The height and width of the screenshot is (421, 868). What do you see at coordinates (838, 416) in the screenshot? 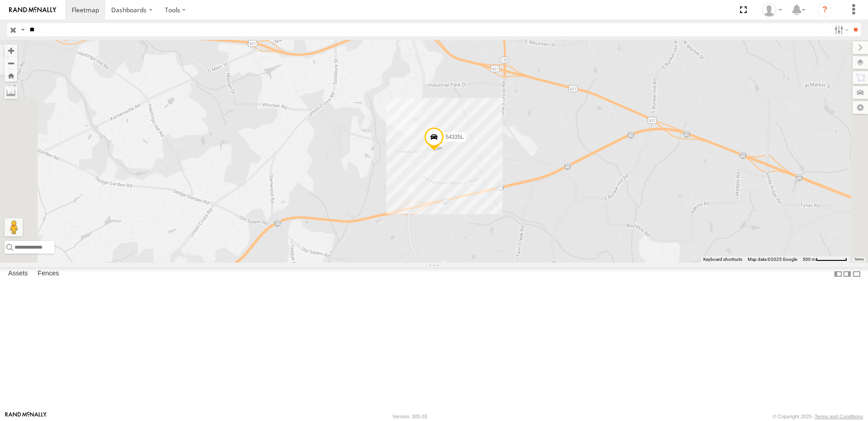
I see `a: Terms and Conditions` at bounding box center [838, 416].